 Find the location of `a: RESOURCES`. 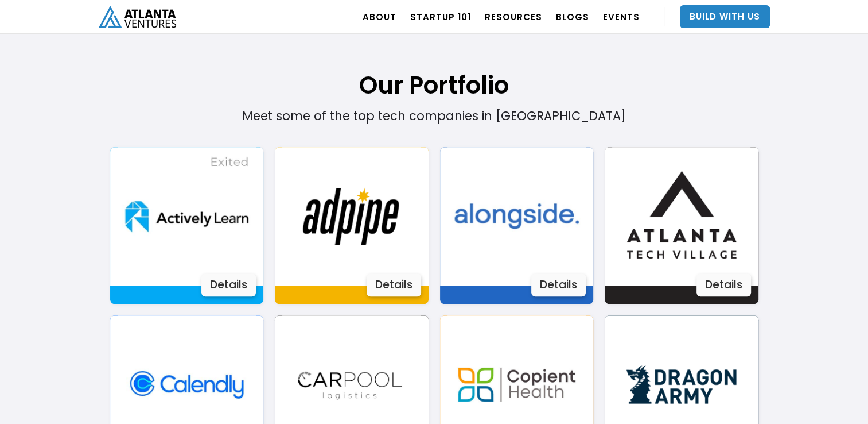

a: RESOURCES is located at coordinates (514, 17).